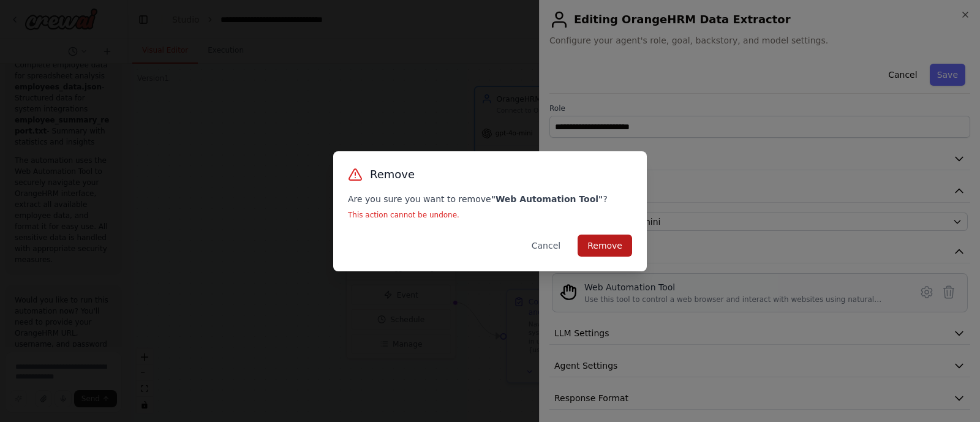 The height and width of the screenshot is (422, 980). I want to click on button: Remove, so click(605, 246).